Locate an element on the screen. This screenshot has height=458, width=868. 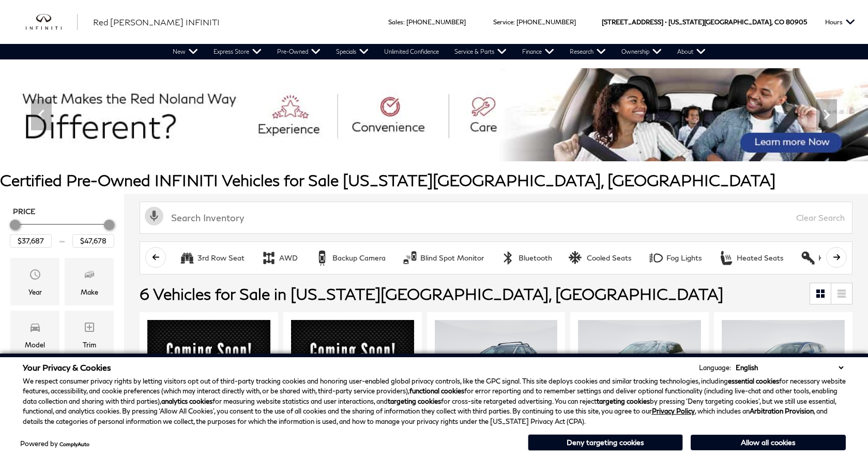
div: ModelModel is located at coordinates (35, 335).